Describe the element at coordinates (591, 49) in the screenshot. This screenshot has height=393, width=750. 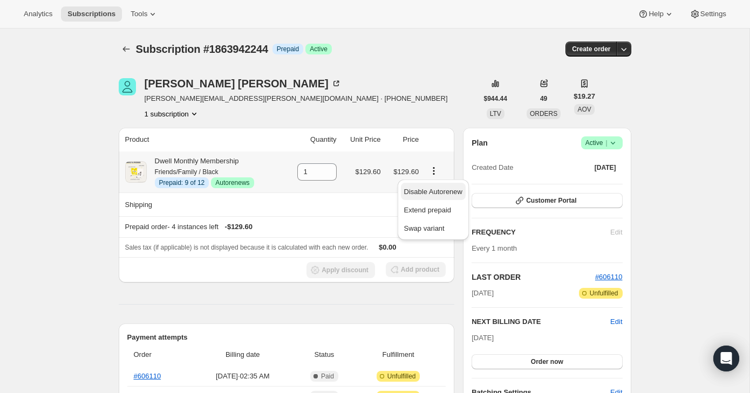
I see `button: Create order` at that location.